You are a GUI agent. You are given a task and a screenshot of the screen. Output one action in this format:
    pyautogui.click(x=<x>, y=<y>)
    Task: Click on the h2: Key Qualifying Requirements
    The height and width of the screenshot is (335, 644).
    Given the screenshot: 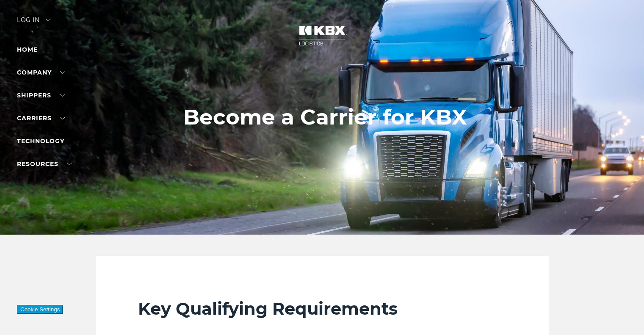 What is the action you would take?
    pyautogui.click(x=323, y=309)
    